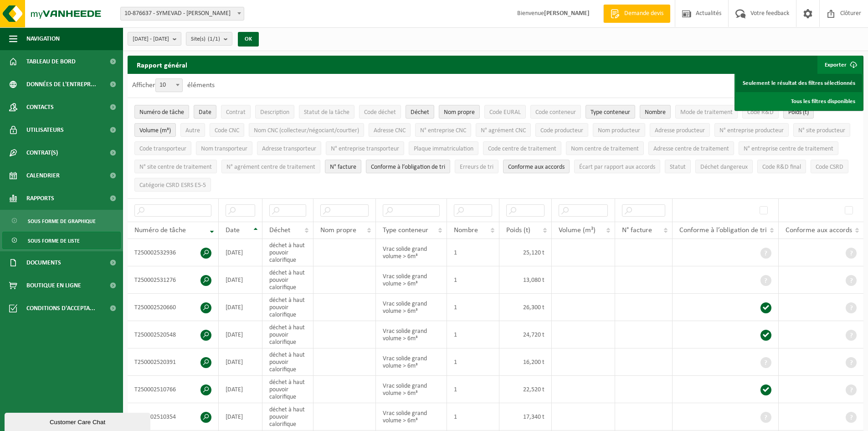 The height and width of the screenshot is (431, 868). I want to click on span: Code R&D, so click(760, 113).